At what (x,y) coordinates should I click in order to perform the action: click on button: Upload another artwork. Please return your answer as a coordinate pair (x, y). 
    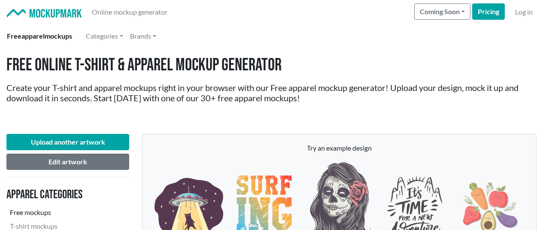
    Looking at the image, I should click on (68, 142).